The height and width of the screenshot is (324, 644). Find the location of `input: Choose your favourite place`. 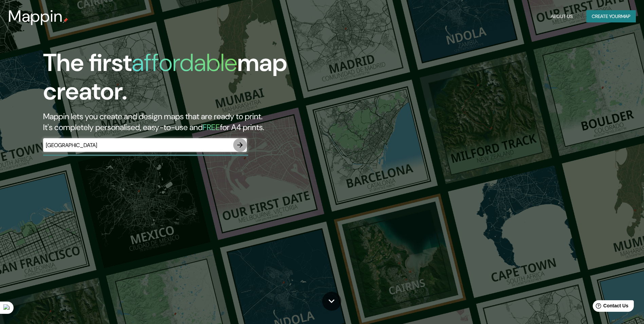

input: Choose your favourite place is located at coordinates (138, 145).